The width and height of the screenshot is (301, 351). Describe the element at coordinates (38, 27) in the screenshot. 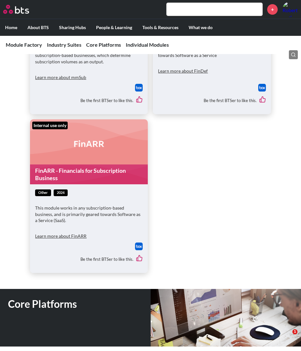

I see `label: About BTS` at that location.